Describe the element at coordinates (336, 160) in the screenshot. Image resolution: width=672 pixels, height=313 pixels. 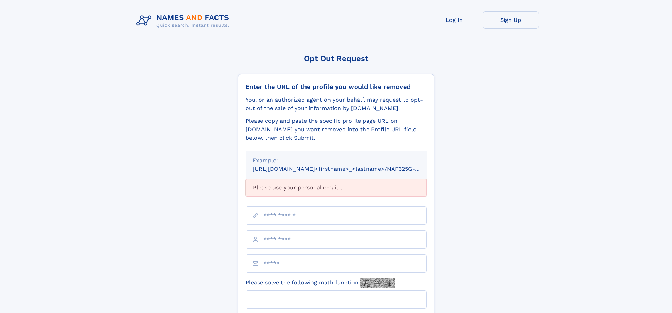
I see `div: Example:` at that location.